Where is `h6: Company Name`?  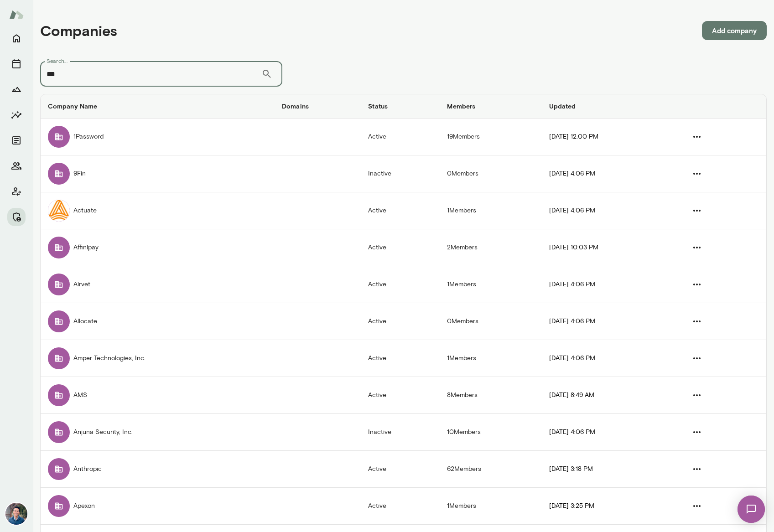
h6: Company Name is located at coordinates (157, 106).